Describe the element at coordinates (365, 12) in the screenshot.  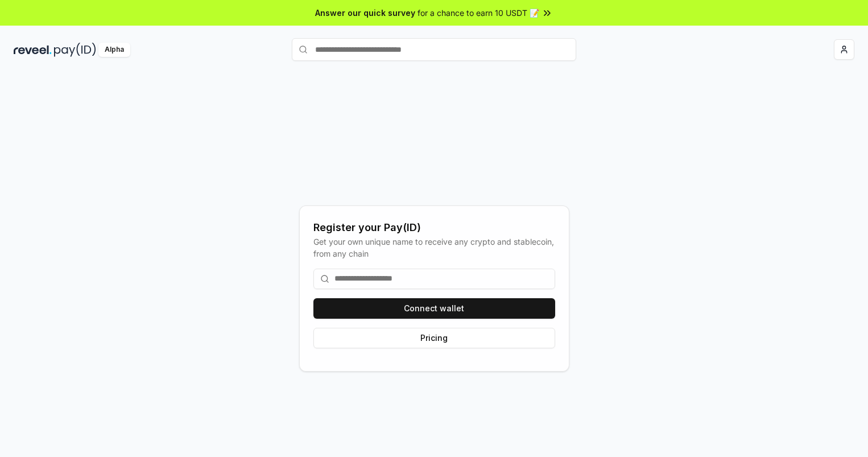
I see `span: Answer our quick survey` at that location.